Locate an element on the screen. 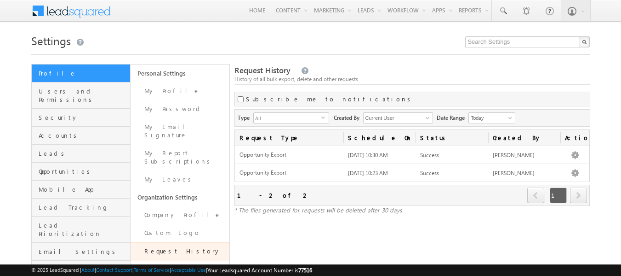  span: Lead Prioritization is located at coordinates (83, 229).